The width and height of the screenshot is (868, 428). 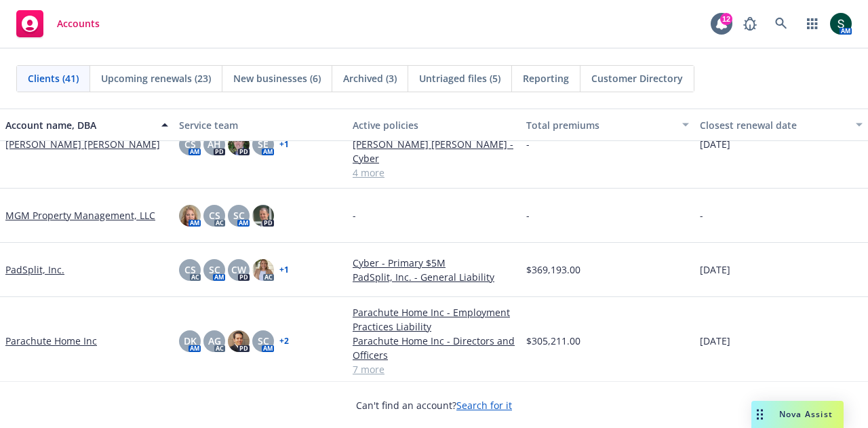 I want to click on div: 12, so click(x=726, y=19).